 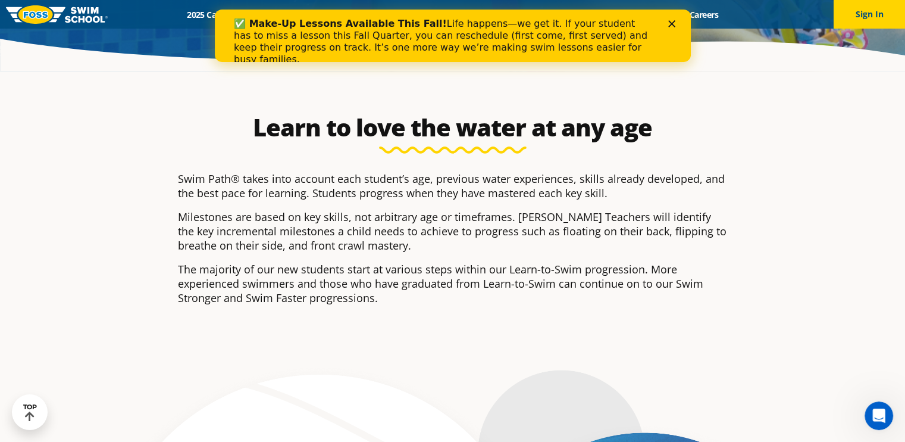 What do you see at coordinates (703, 14) in the screenshot?
I see `a: Careers` at bounding box center [703, 14].